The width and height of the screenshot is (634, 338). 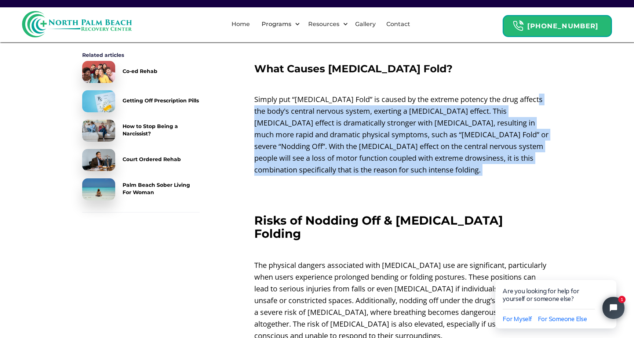 What do you see at coordinates (141, 72) in the screenshot?
I see `a: Co-ed Rehab` at bounding box center [141, 72].